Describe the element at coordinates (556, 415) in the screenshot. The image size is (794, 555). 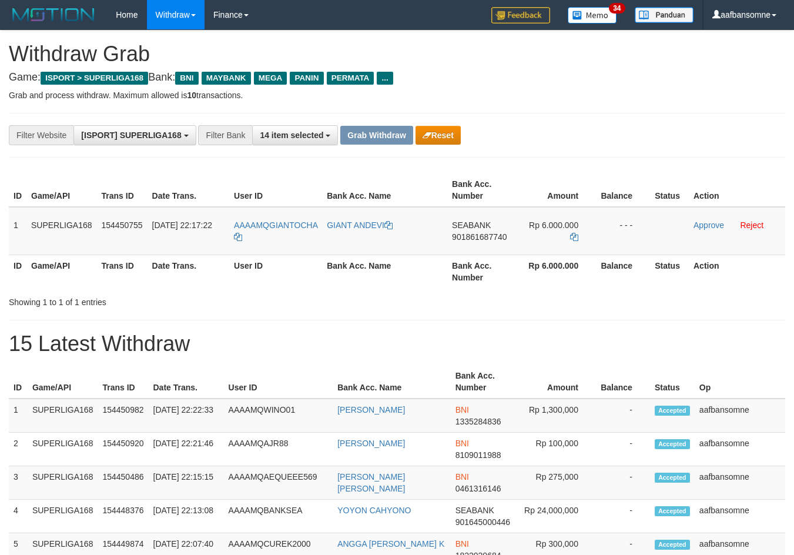
I see `td: Rp 1,300,000` at that location.